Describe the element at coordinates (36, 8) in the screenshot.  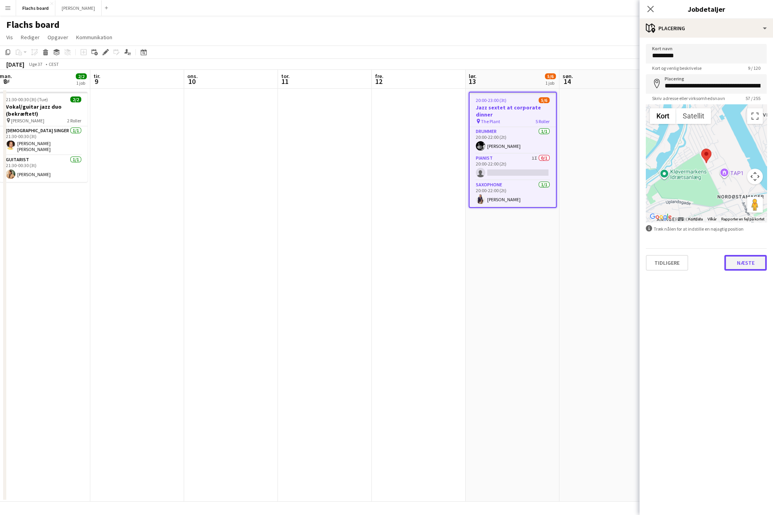
I see `button: Flachs board` at that location.